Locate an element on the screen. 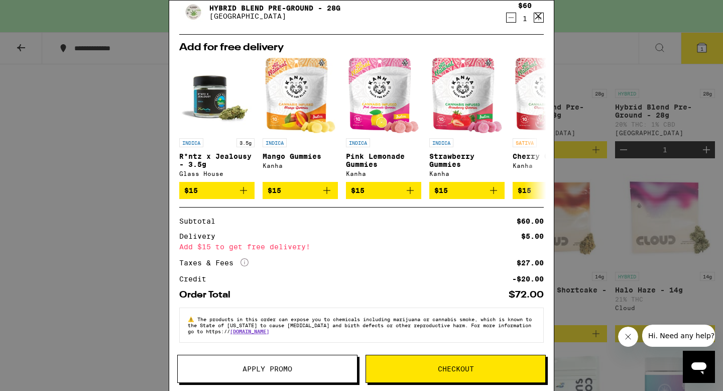 This screenshot has height=391, width=723. p: 3.5g is located at coordinates (246, 143).